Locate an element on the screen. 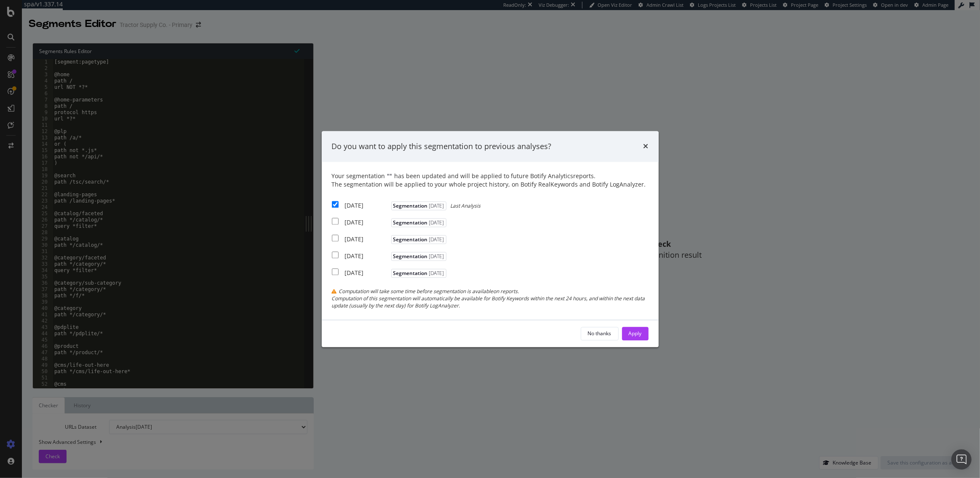  button: Apply is located at coordinates (635, 333).